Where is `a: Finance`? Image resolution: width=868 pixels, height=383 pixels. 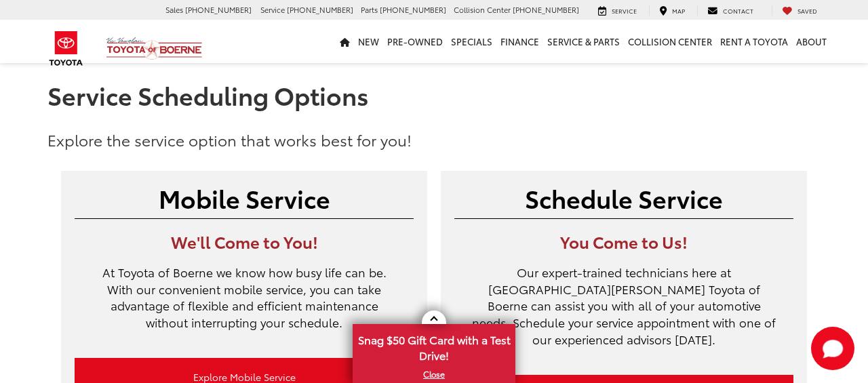 a: Finance is located at coordinates (519, 41).